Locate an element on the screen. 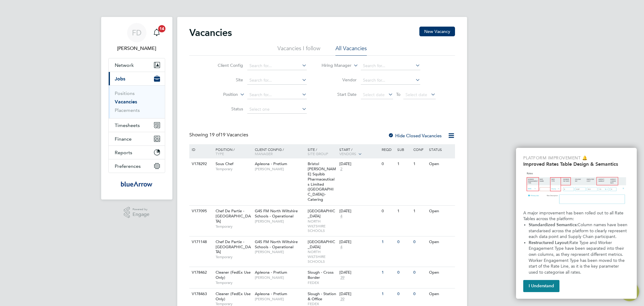 This screenshot has height=306, width=644. a: Vacancies is located at coordinates (126, 101).